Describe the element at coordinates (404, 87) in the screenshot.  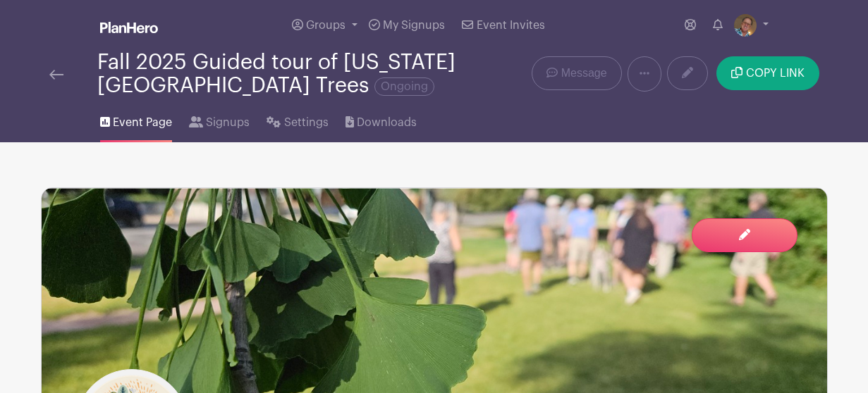
I see `span: Ongoing` at that location.